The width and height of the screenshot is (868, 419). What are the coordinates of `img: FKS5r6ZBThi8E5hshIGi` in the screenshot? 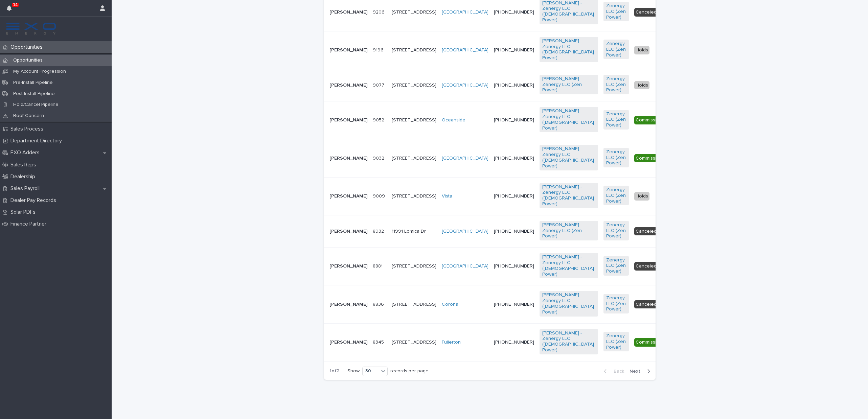 It's located at (31, 29).